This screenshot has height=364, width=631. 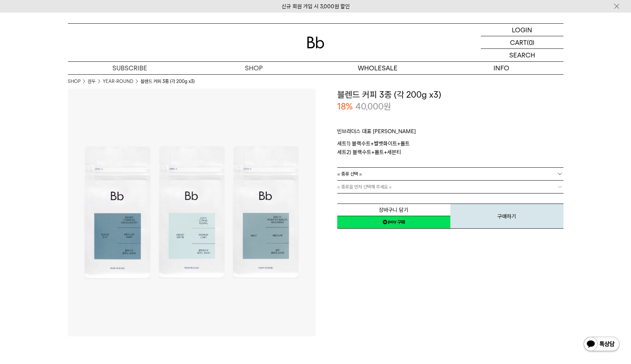 What do you see at coordinates (501, 68) in the screenshot?
I see `p: INFO` at bounding box center [501, 68].